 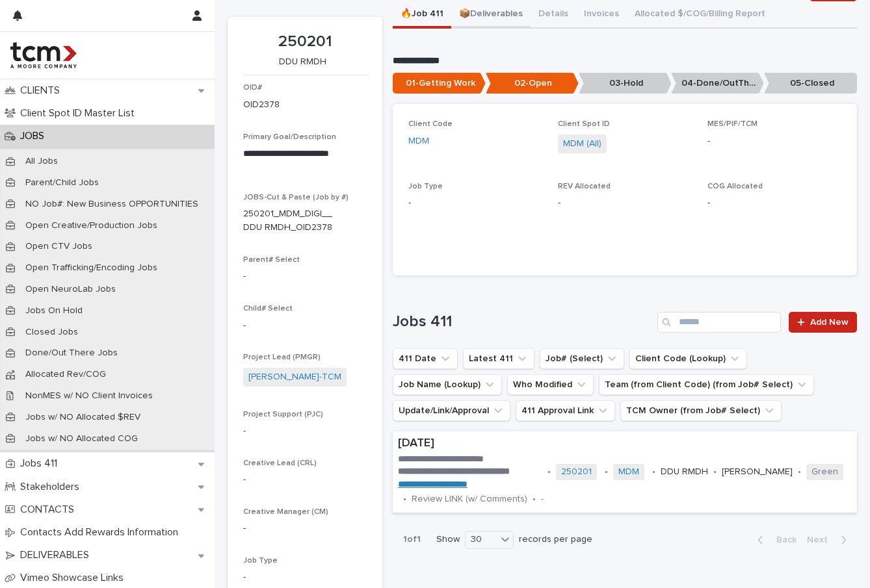 What do you see at coordinates (735, 186) in the screenshot?
I see `span: COG Allocated` at bounding box center [735, 186].